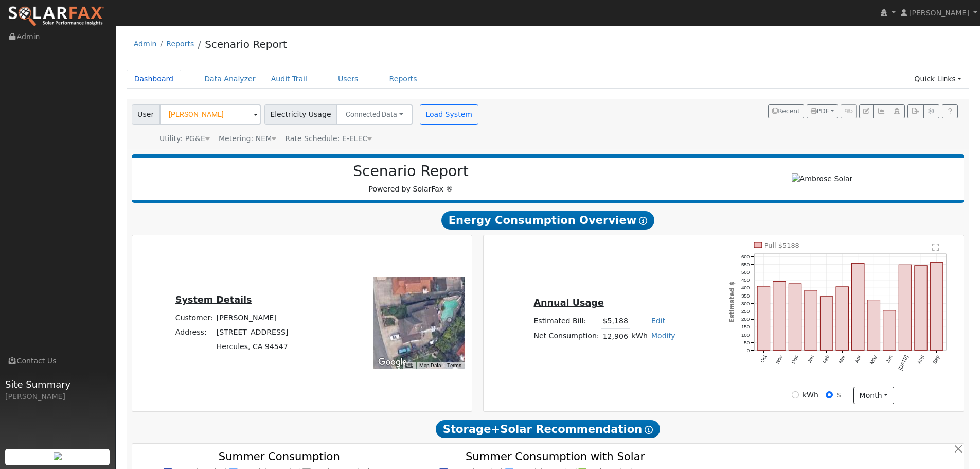  Describe the element at coordinates (782, 245) in the screenshot. I see `text: Pull $5188` at that location.